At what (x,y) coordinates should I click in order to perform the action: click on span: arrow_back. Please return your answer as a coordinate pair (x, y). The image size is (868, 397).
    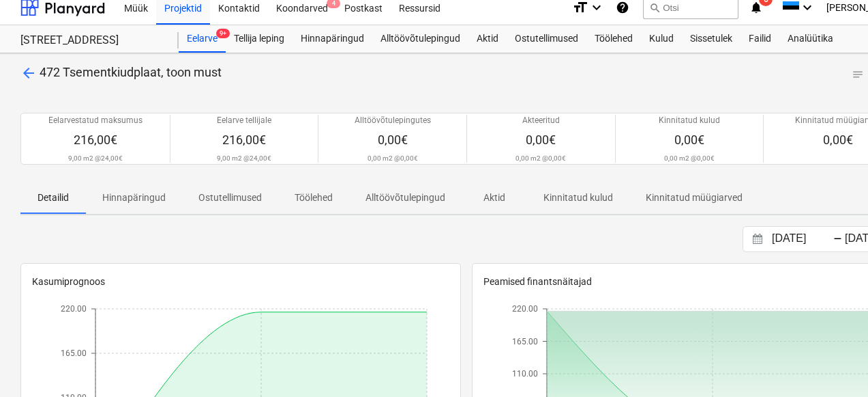
    Looking at the image, I should click on (29, 73).